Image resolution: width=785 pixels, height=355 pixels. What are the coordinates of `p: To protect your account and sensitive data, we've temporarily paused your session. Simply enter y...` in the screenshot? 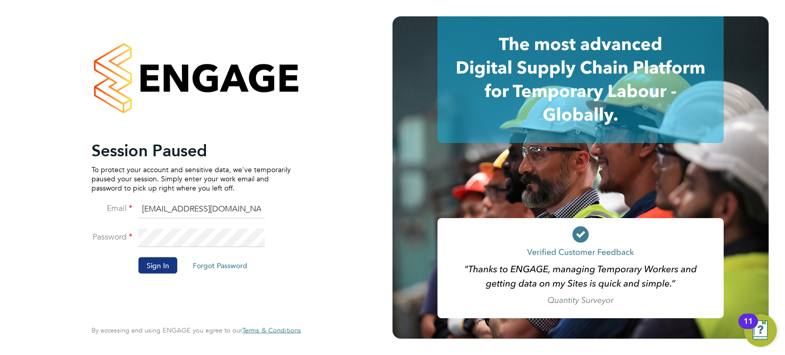 It's located at (191, 178).